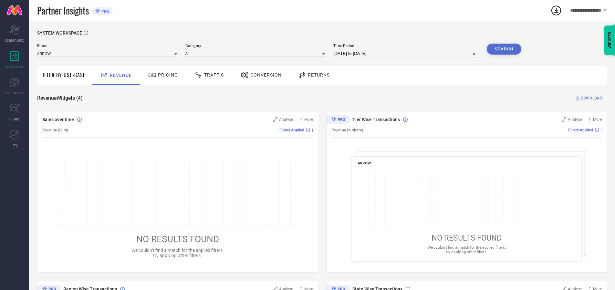  What do you see at coordinates (168, 75) in the screenshot?
I see `span: Pricing` at bounding box center [168, 75].